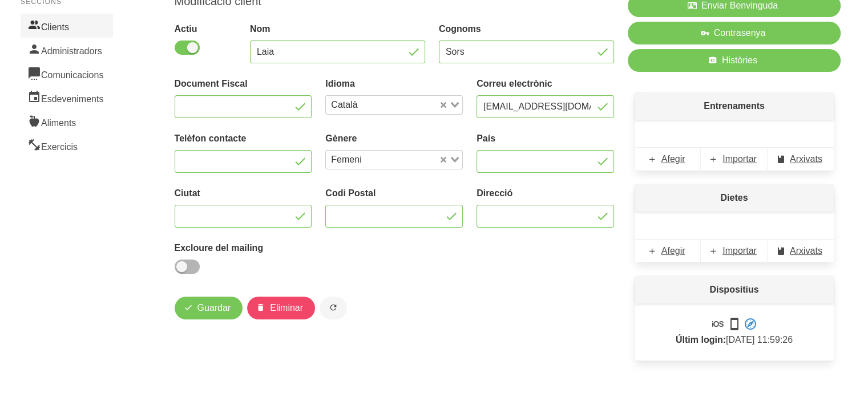  Describe the element at coordinates (393, 84) in the screenshot. I see `label: Idioma` at that location.